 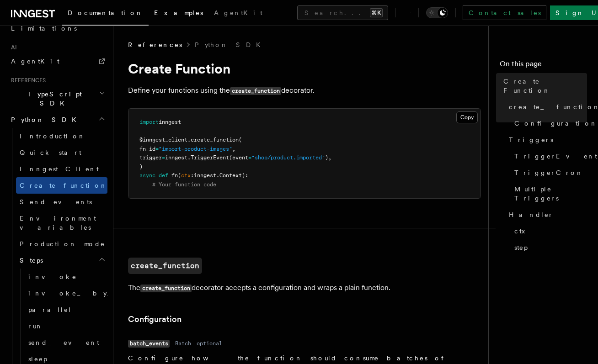 I want to click on span: TriggerCron, so click(x=548, y=173).